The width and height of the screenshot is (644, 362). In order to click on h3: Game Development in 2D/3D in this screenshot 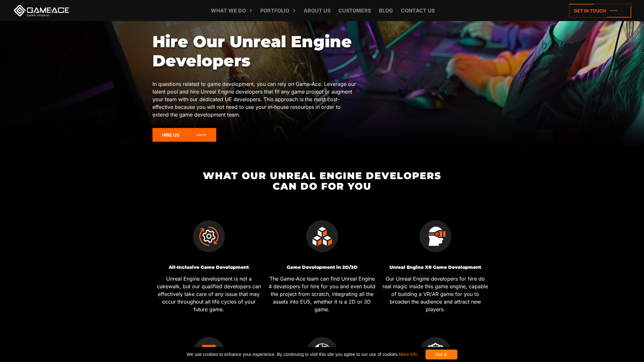, I will do `click(322, 267)`.